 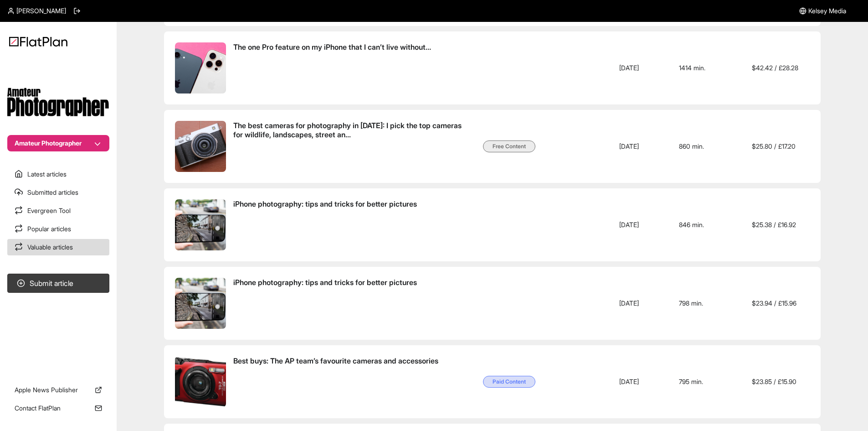 What do you see at coordinates (708, 146) in the screenshot?
I see `td: 860 min.` at bounding box center [708, 146].